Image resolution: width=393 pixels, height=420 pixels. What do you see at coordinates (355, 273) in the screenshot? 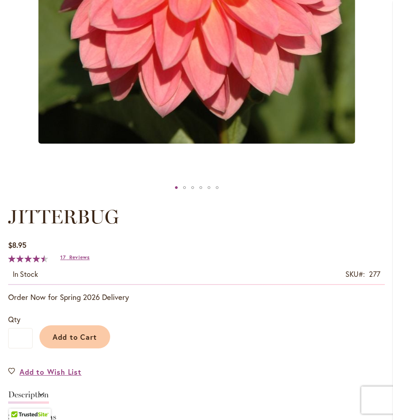
I see `strong: SKU` at bounding box center [355, 273].